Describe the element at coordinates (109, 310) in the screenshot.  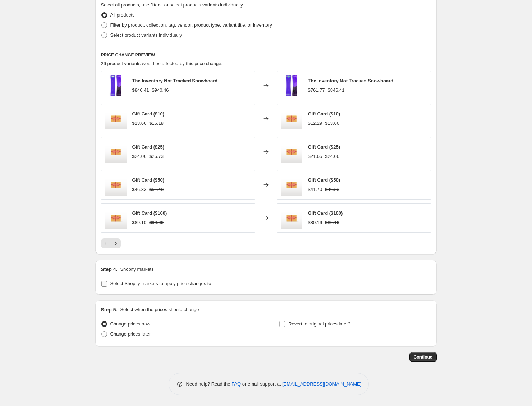
I see `h2: Step 5.` at that location.